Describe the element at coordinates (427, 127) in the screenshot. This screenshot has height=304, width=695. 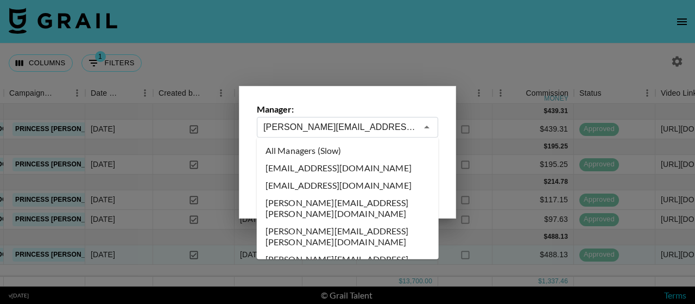
I see `button: Close` at that location.